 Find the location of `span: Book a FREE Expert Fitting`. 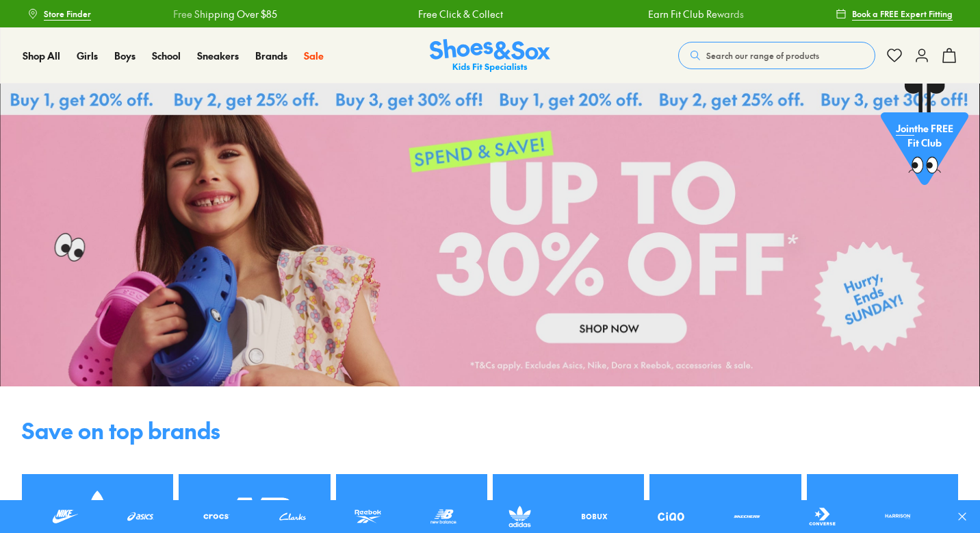

span: Book a FREE Expert Fitting is located at coordinates (902, 13).